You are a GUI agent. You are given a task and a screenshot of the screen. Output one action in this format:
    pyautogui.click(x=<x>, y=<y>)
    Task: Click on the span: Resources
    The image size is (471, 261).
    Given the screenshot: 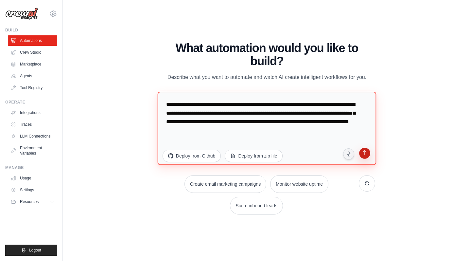 What is the action you would take?
    pyautogui.click(x=29, y=201)
    